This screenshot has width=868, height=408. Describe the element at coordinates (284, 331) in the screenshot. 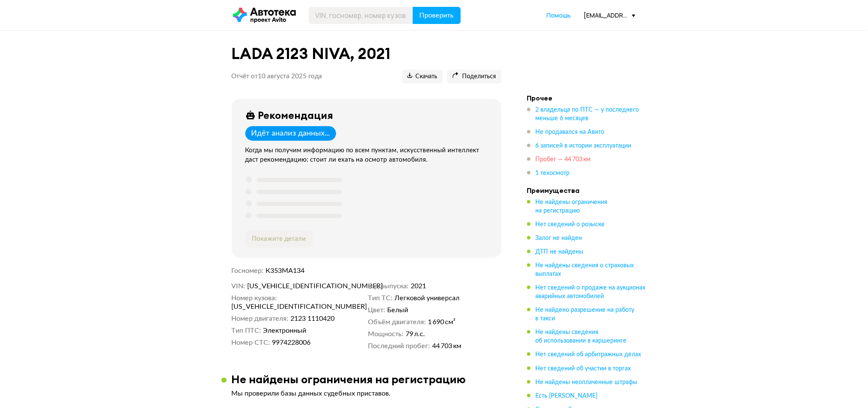

I see `span: Электронный` at that location.